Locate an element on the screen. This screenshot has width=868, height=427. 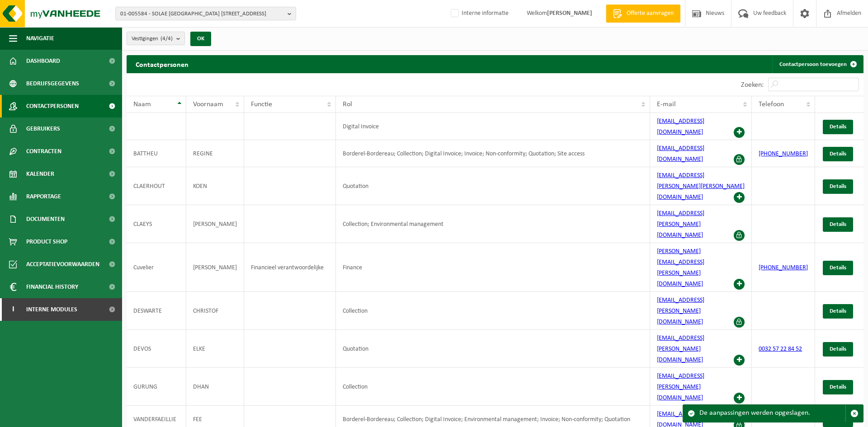
span: Contracten is located at coordinates (44, 152).